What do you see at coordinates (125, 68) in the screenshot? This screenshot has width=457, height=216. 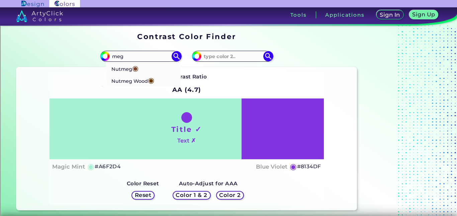 I see `p: Nutmeg` at bounding box center [125, 68].